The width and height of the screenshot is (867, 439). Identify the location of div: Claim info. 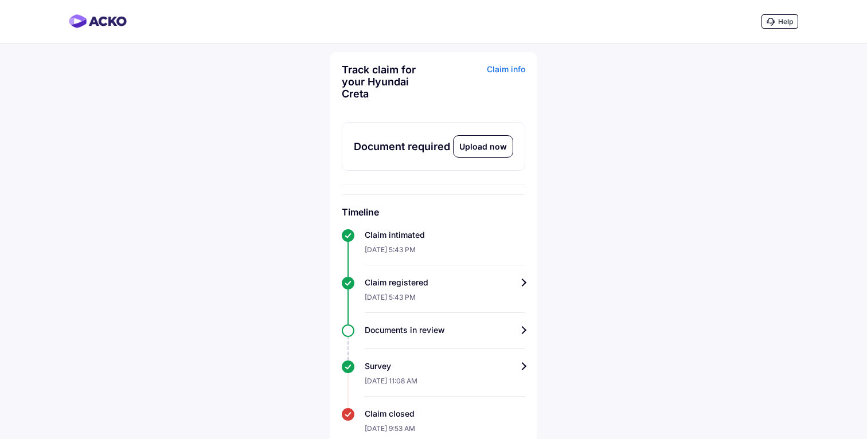
(481, 86).